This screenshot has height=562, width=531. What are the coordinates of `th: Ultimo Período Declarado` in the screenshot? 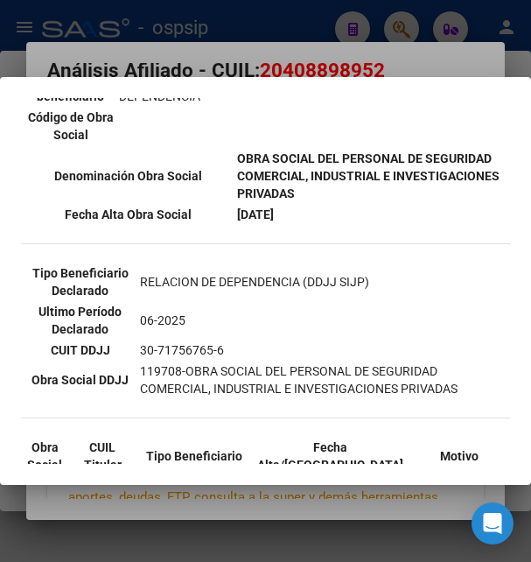 It's located at (80, 320).